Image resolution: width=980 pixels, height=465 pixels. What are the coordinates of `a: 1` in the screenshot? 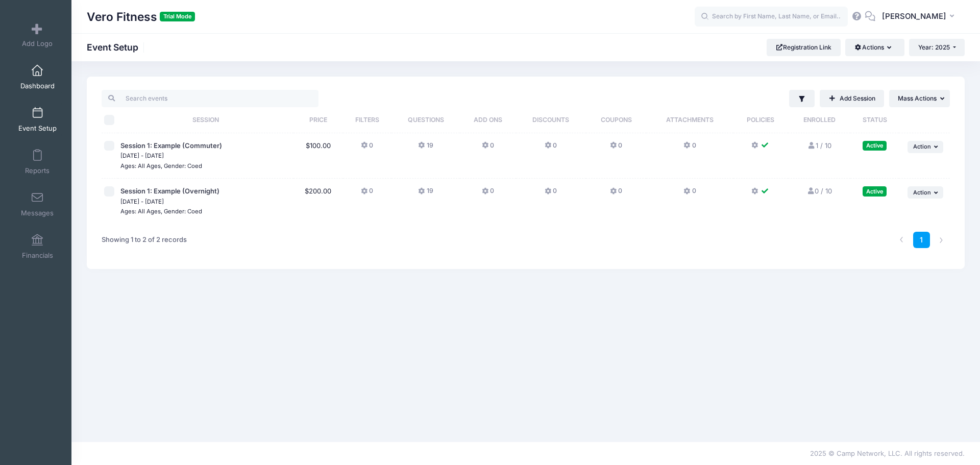 It's located at (921, 240).